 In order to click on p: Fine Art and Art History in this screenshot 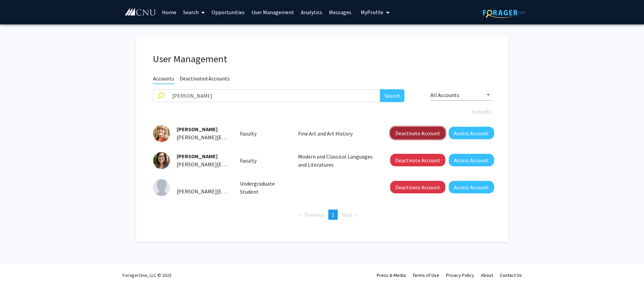, I will do `click(337, 134)`.